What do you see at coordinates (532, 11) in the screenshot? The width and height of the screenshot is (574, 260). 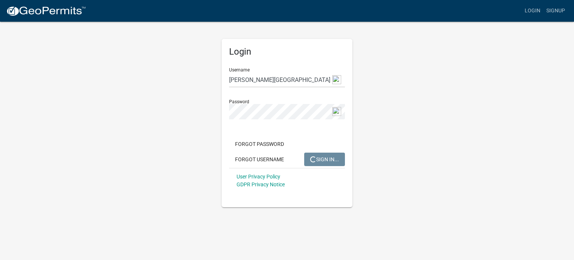 I see `a: Login` at bounding box center [532, 11].